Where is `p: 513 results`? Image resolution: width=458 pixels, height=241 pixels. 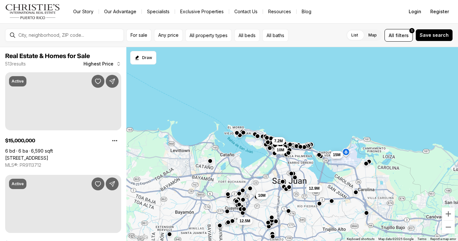 p: 513 results is located at coordinates (15, 64).